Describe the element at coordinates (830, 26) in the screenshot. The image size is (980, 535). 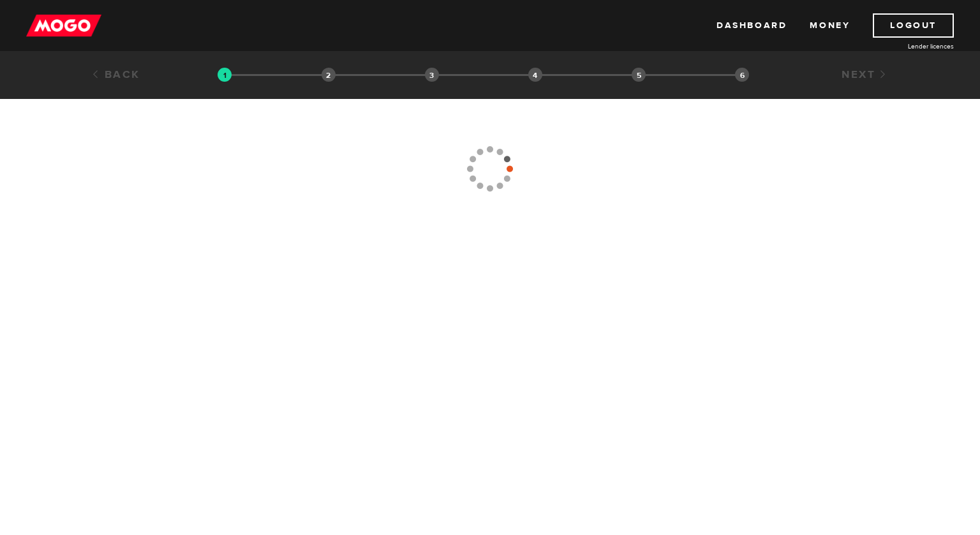
I see `a: Money` at that location.